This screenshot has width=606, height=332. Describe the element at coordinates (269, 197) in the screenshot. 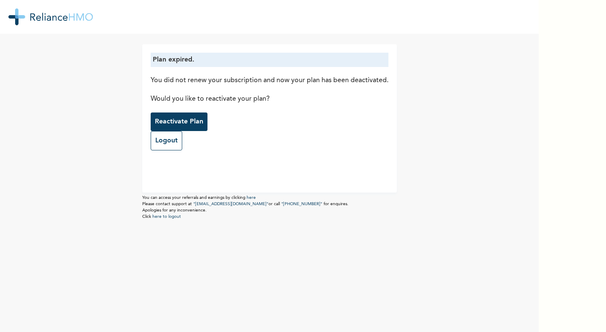

I see `p: You can access your referrals and earnings by clicking` at that location.